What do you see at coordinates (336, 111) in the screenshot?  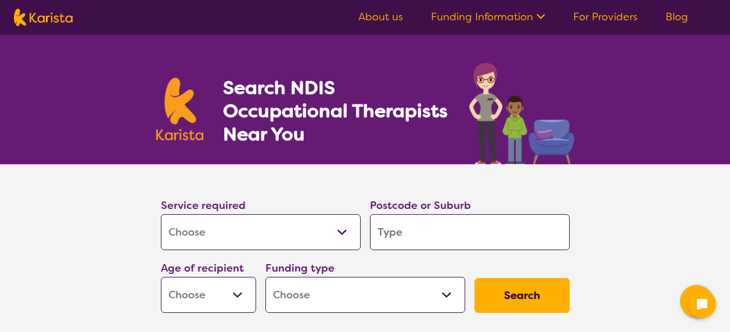 I see `h1: Search NDIS Occupational Therapists Near You` at bounding box center [336, 111].